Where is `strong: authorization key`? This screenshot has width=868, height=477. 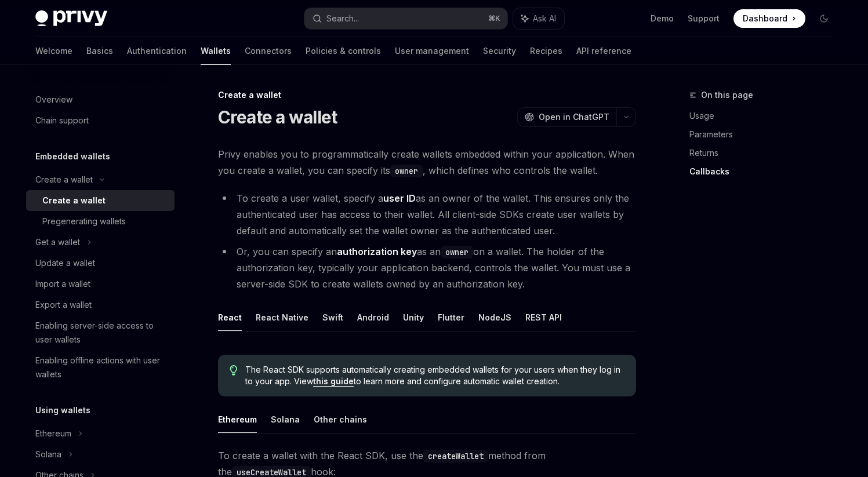 strong: authorization key is located at coordinates (377, 251).